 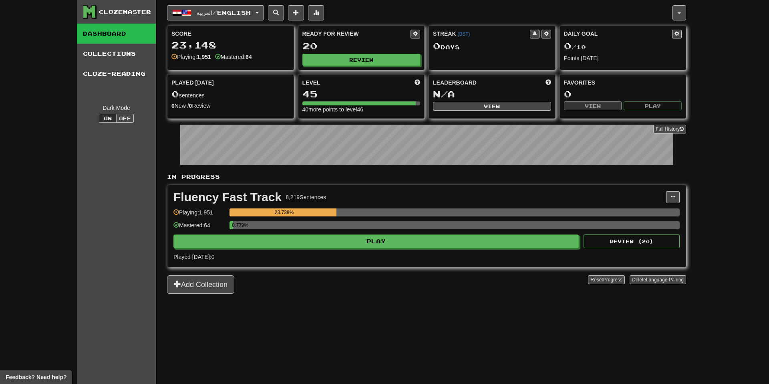 I want to click on div: 0, so click(x=623, y=94).